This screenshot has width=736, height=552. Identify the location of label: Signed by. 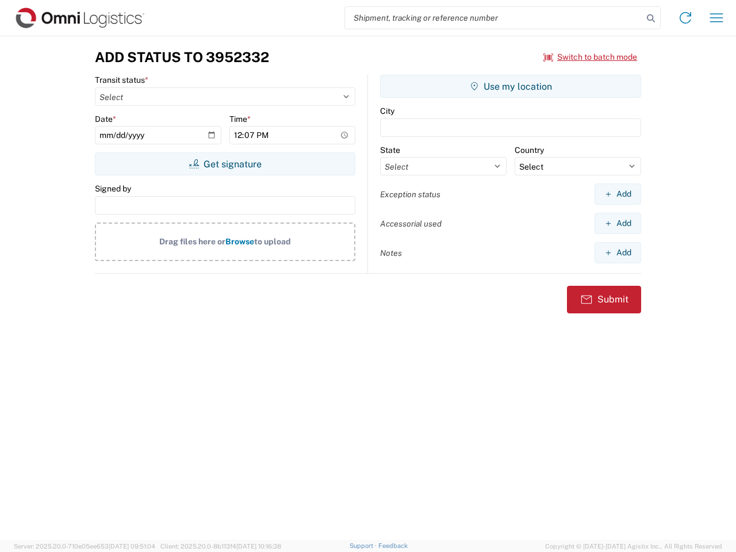
(113, 189).